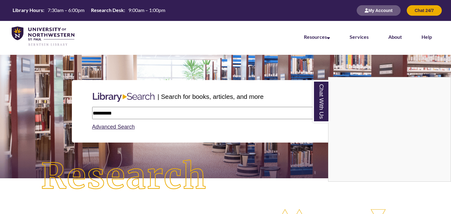 The height and width of the screenshot is (214, 451). Describe the element at coordinates (320, 101) in the screenshot. I see `a: Chat With Us` at that location.